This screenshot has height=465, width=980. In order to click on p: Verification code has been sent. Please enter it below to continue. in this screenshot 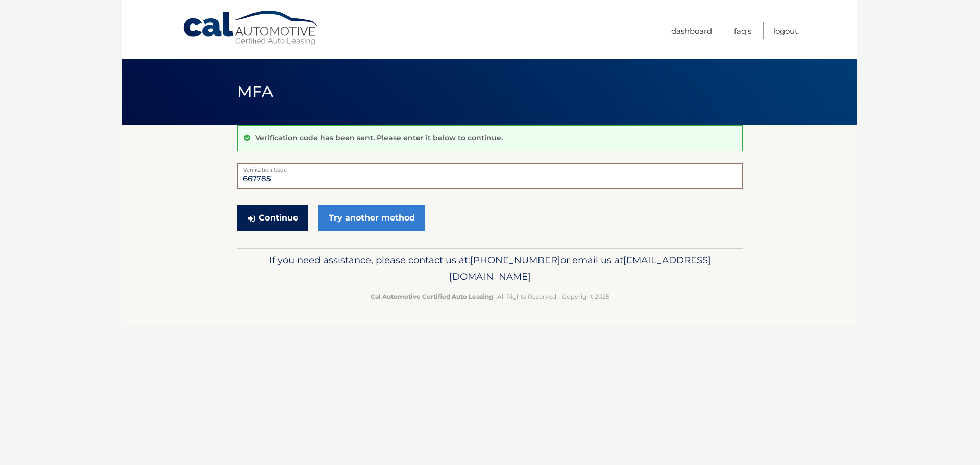, I will do `click(379, 137)`.